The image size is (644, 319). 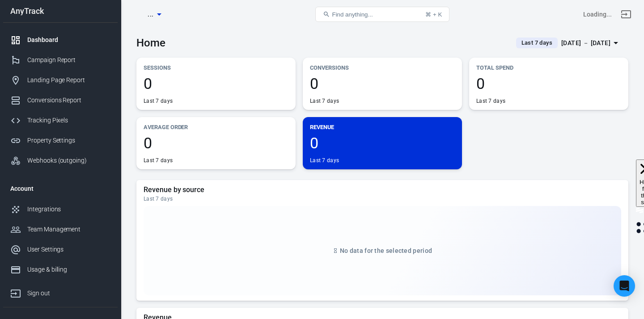 What do you see at coordinates (60, 120) in the screenshot?
I see `a: Tracking Pixels` at bounding box center [60, 120].